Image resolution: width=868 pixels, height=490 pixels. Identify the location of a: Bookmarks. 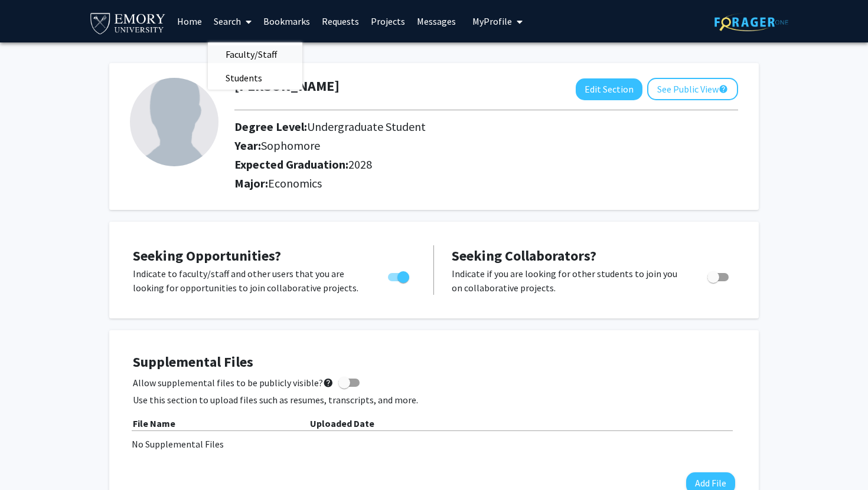
(286, 21).